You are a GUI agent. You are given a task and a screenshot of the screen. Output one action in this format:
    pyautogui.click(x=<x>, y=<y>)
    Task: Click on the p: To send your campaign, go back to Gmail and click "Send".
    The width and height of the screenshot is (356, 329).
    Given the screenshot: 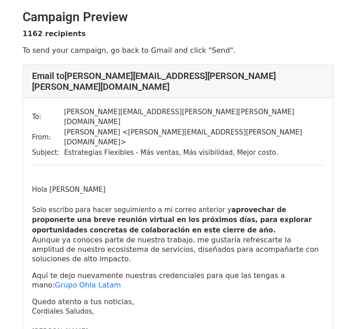 What is the action you would take?
    pyautogui.click(x=178, y=50)
    